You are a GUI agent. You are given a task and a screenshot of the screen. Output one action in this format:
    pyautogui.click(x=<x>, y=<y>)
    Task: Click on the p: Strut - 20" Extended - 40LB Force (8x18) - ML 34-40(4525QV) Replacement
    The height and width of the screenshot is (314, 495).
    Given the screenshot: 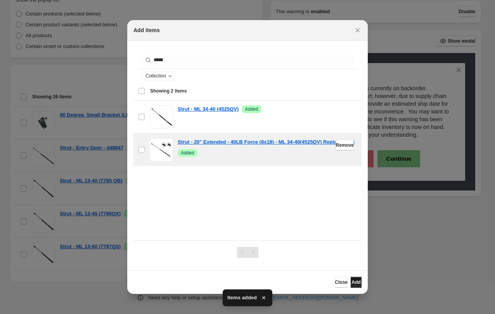 What is the action you would take?
    pyautogui.click(x=266, y=142)
    